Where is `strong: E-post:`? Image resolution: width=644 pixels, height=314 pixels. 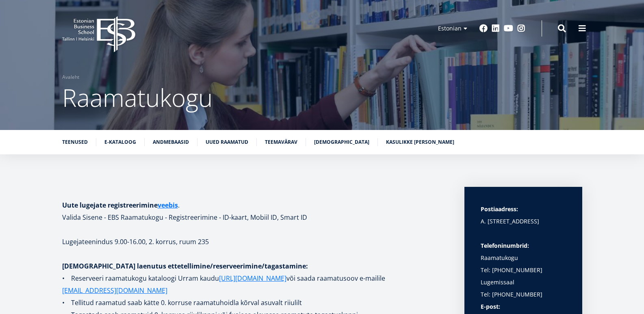
strong: E-post: is located at coordinates (490, 307).